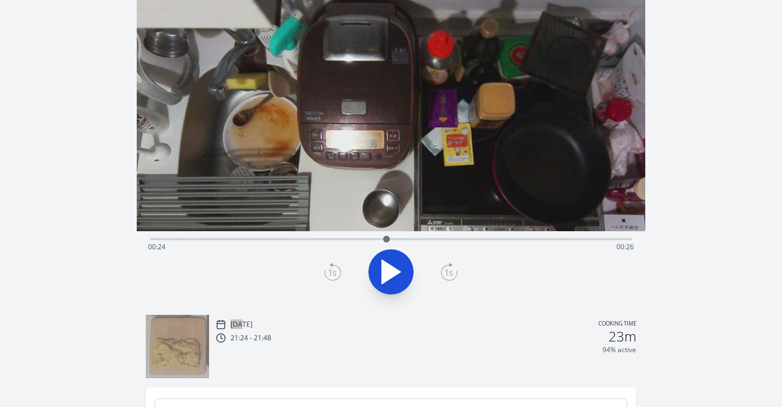 This screenshot has width=782, height=407. What do you see at coordinates (625, 246) in the screenshot?
I see `span: 00:26` at bounding box center [625, 246].